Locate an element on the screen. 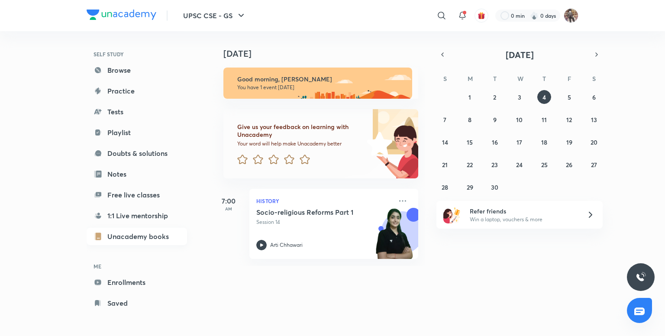 The image size is (665, 336). button: September 30, 2025 is located at coordinates (495, 187).